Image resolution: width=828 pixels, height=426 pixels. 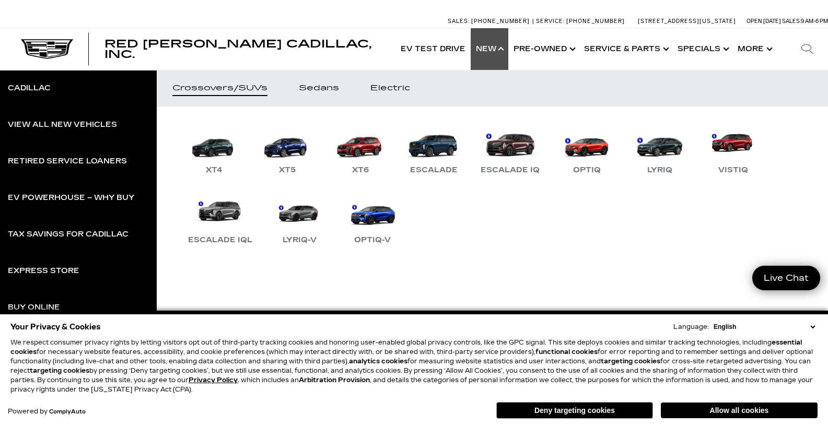 I want to click on div: LYRIQ, so click(x=660, y=170).